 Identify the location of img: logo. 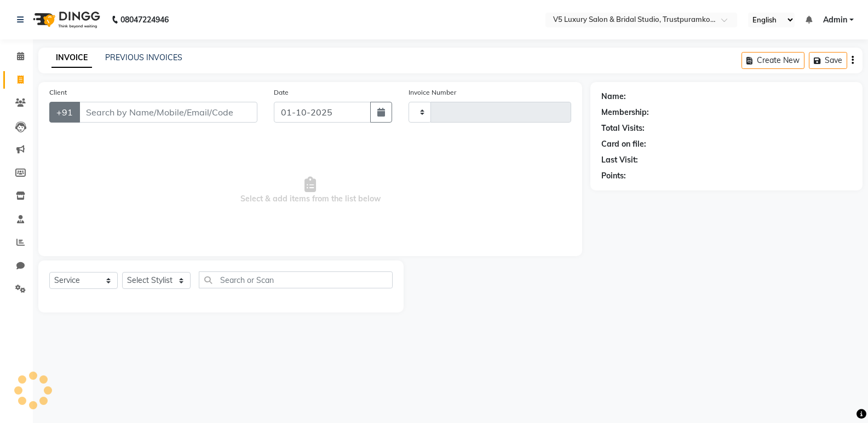
(65, 20).